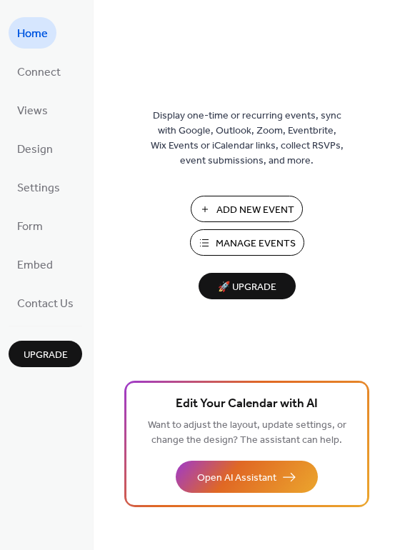  What do you see at coordinates (35, 150) in the screenshot?
I see `span: Design` at bounding box center [35, 150].